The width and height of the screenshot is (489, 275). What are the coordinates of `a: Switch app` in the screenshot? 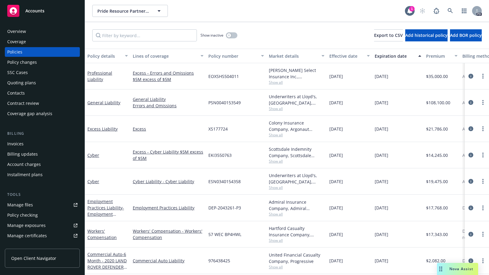 It's located at (464, 11).